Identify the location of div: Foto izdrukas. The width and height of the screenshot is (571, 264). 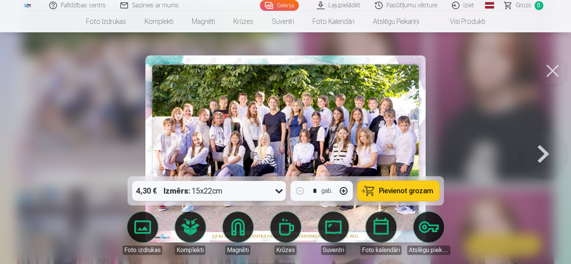
(142, 250).